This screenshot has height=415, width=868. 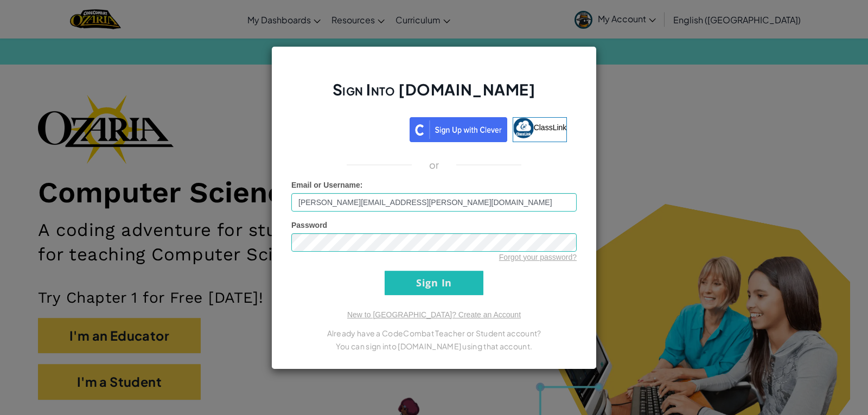 I want to click on span: Email or Username, so click(x=325, y=185).